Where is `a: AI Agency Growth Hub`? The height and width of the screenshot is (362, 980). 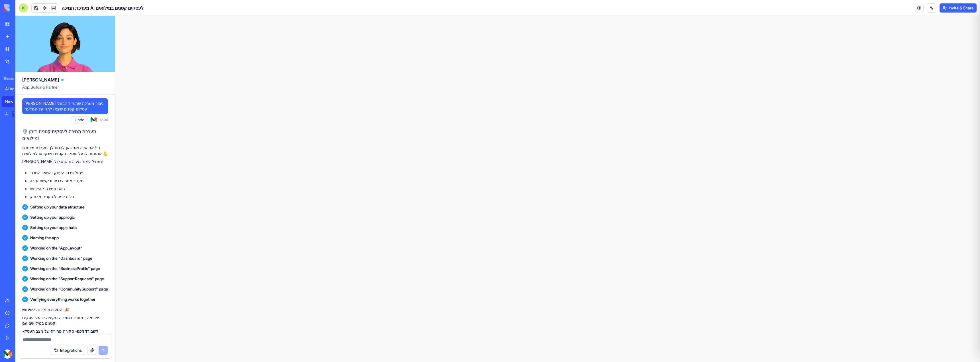 a: AI Agency Growth Hub is located at coordinates (13, 89).